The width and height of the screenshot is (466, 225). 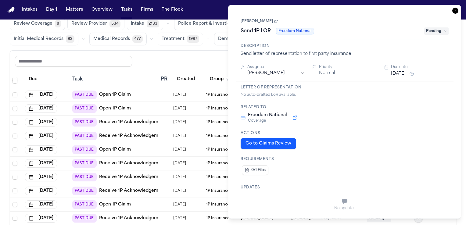 I want to click on span: Treatment, so click(x=173, y=39).